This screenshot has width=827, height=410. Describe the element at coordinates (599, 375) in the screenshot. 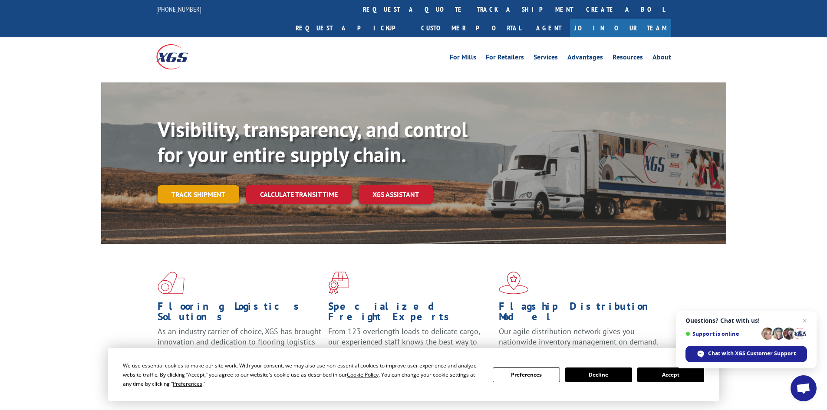

I see `button: Decline` at that location.